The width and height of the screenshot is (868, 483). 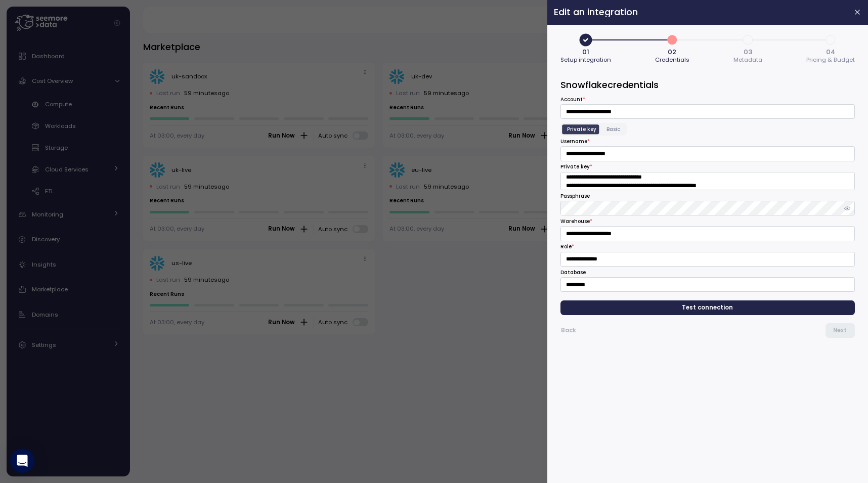 What do you see at coordinates (840, 330) in the screenshot?
I see `span: Next` at bounding box center [840, 330].